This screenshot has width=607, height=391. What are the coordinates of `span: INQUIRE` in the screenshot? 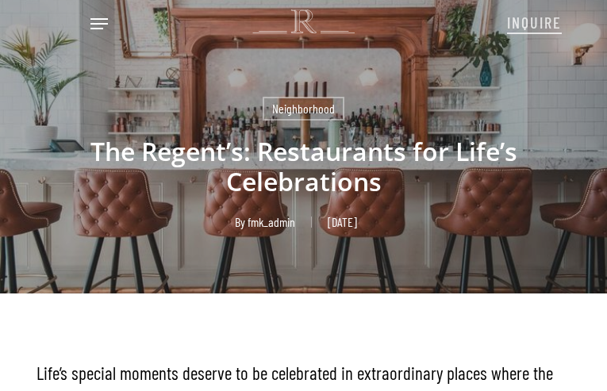 It's located at (534, 22).